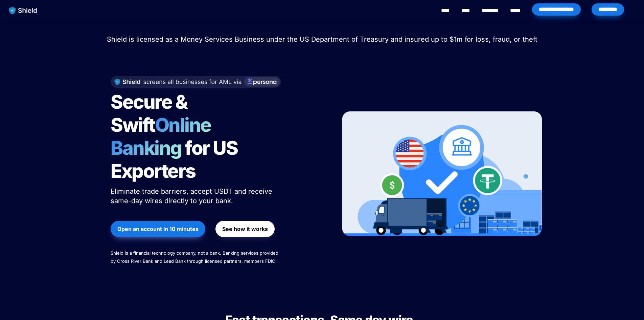 The image size is (644, 320). I want to click on span: Online Banking, so click(164, 136).